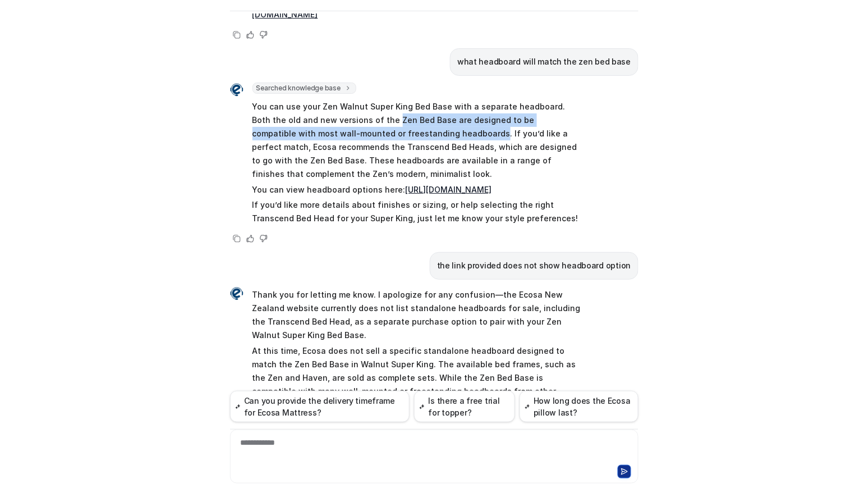 The image size is (868, 497). Describe the element at coordinates (304, 88) in the screenshot. I see `span: Searched knowledge base` at that location.